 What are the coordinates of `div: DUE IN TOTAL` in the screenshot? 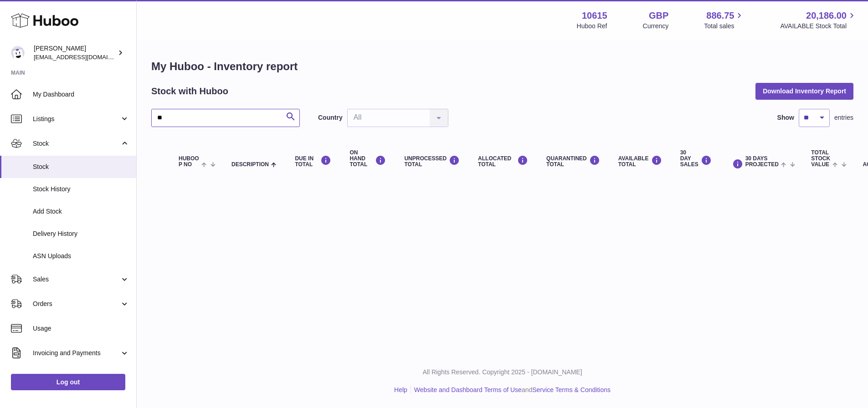 It's located at (313, 161).